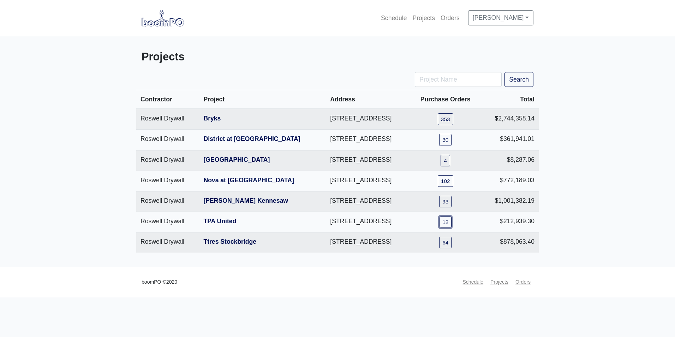  Describe the element at coordinates (445, 139) in the screenshot. I see `a: 30` at that location.